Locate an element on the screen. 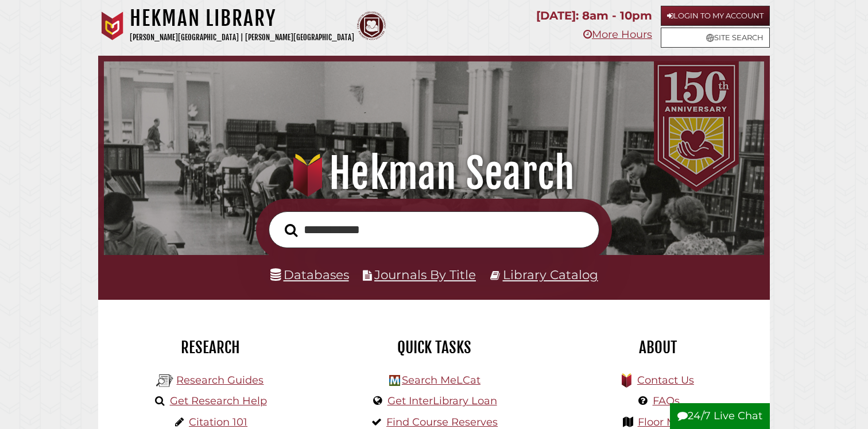 This screenshot has height=429, width=868. img: Calvin Theological Seminary is located at coordinates (371, 25).